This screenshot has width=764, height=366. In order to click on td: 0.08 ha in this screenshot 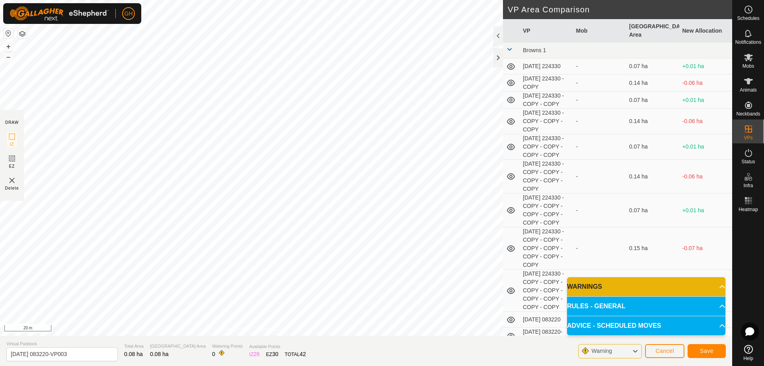, I will do `click(653, 291)`.